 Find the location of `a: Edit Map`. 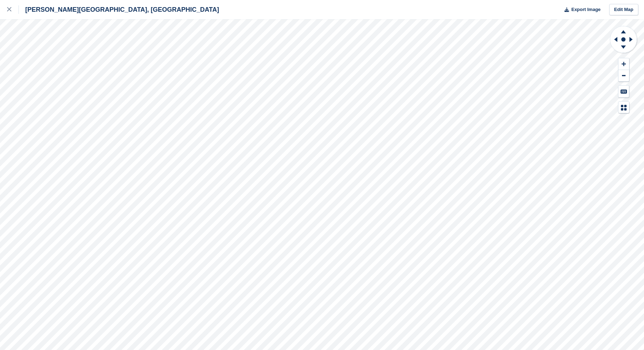

a: Edit Map is located at coordinates (623, 9).